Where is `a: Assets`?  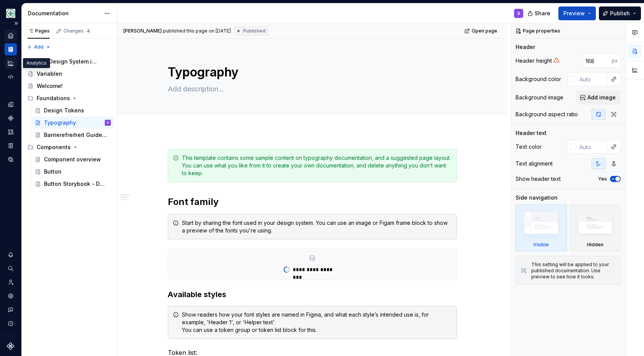
a: Assets is located at coordinates (11, 132).